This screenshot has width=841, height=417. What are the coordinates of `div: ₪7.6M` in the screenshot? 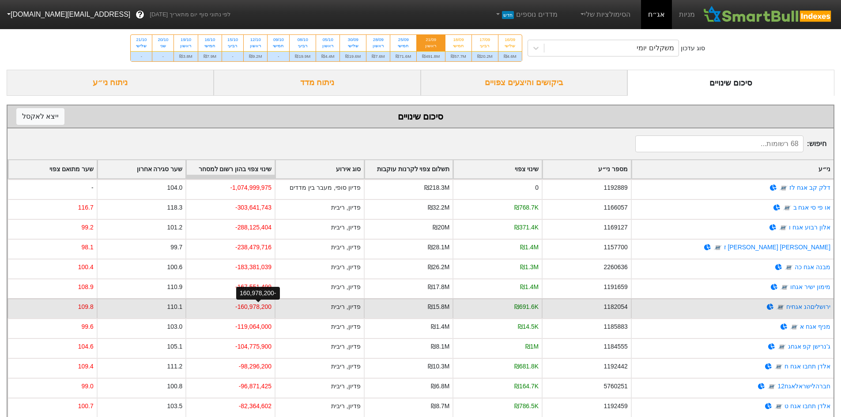 It's located at (378, 56).